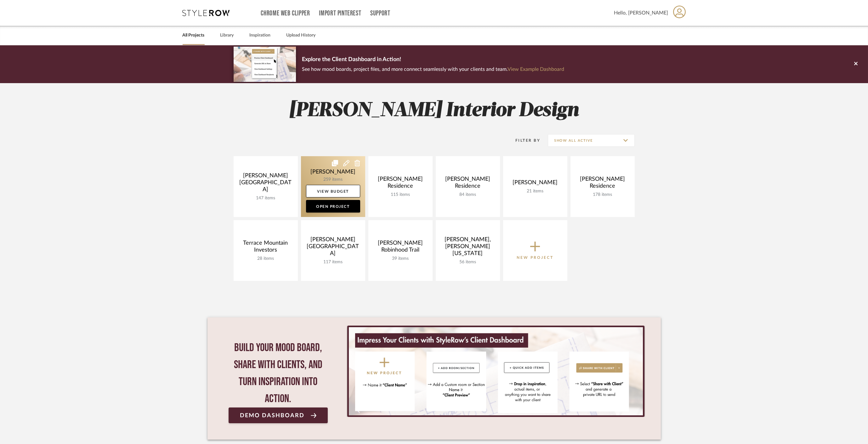  What do you see at coordinates (535, 191) in the screenshot?
I see `div: 21 items` at bounding box center [535, 191].